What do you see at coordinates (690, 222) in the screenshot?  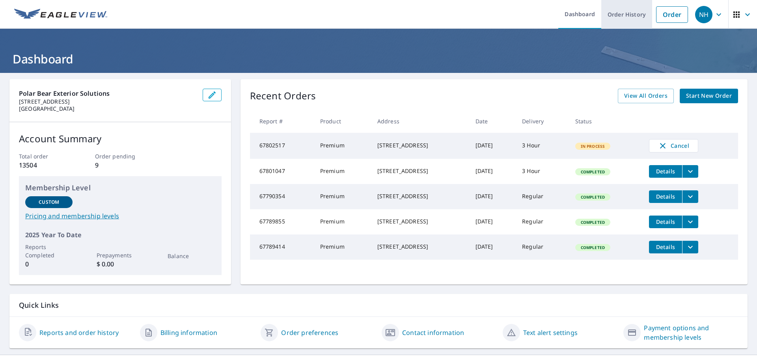 I see `button: filesDropdownBtn-67789855` at bounding box center [690, 222].